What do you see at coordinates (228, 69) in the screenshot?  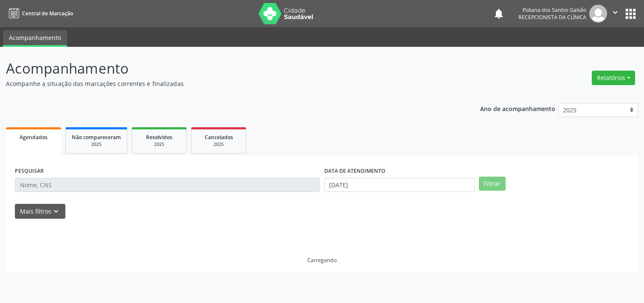 I see `p: Acompanhamento` at bounding box center [228, 69].